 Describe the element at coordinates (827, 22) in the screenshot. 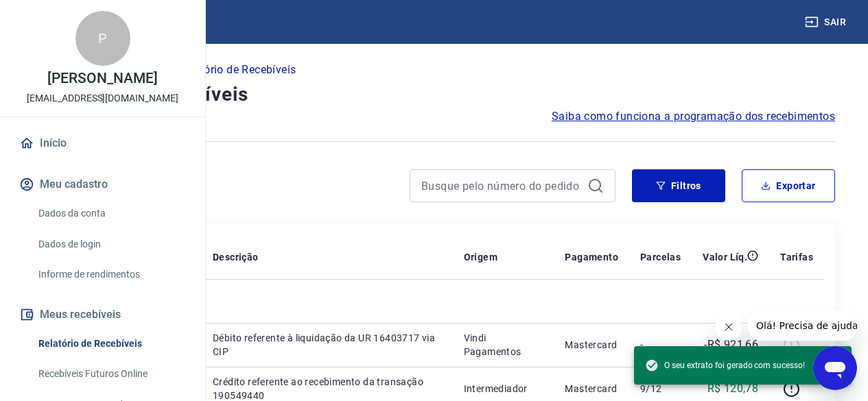

I see `button: Sair` at that location.